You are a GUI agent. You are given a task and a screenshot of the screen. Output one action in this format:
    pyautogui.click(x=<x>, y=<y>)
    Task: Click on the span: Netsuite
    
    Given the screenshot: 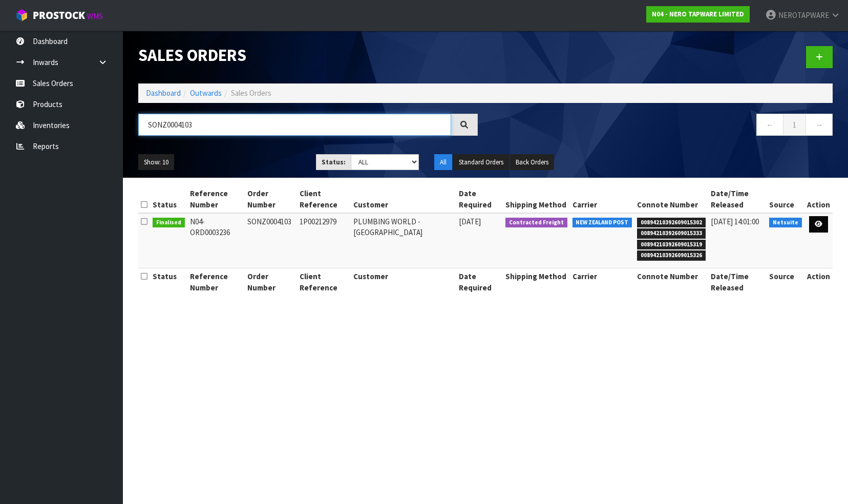 What is the action you would take?
    pyautogui.click(x=786, y=223)
    